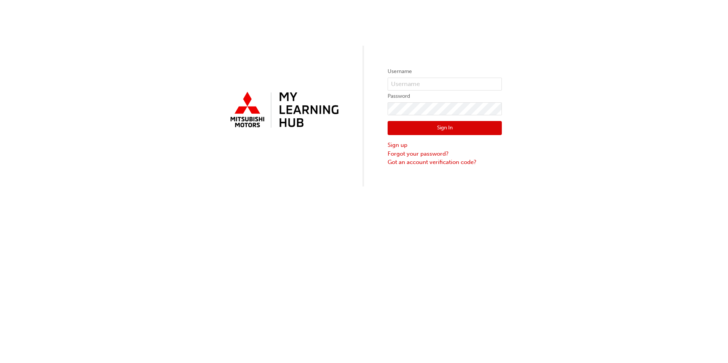 Image resolution: width=728 pixels, height=363 pixels. I want to click on input: Username, so click(445, 84).